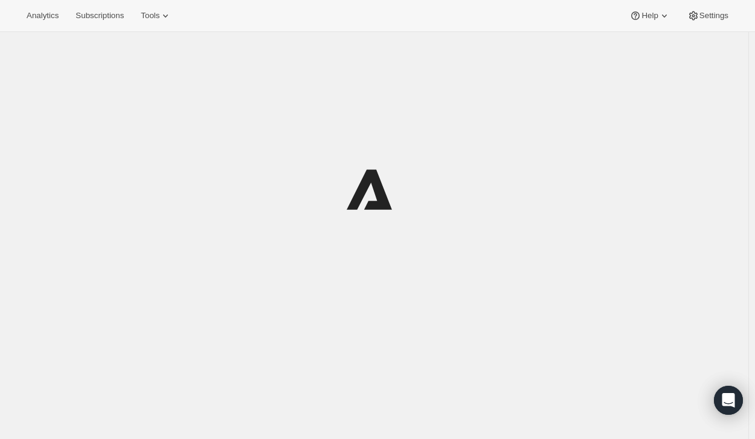 The image size is (755, 439). Describe the element at coordinates (42, 16) in the screenshot. I see `button: Analytics` at that location.